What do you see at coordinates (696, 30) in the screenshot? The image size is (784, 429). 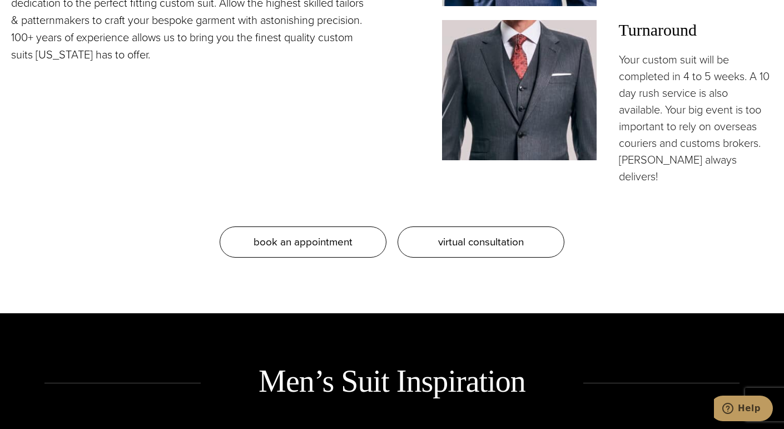 I see `h3: Turnaround` at bounding box center [696, 30].